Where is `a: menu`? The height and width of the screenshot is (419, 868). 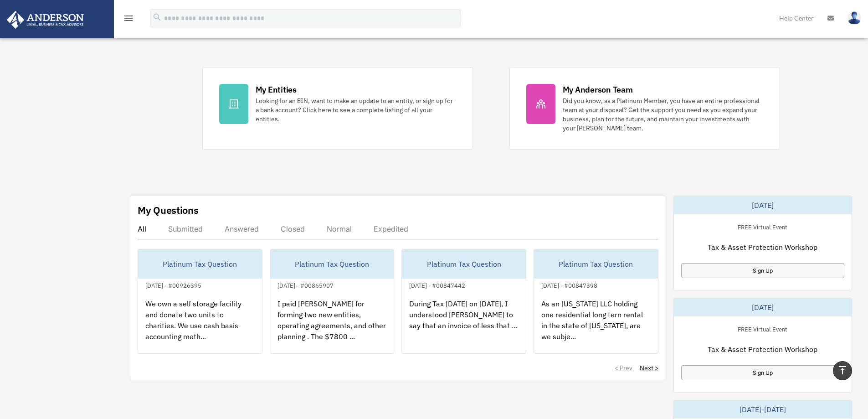
a: menu is located at coordinates (129, 20).